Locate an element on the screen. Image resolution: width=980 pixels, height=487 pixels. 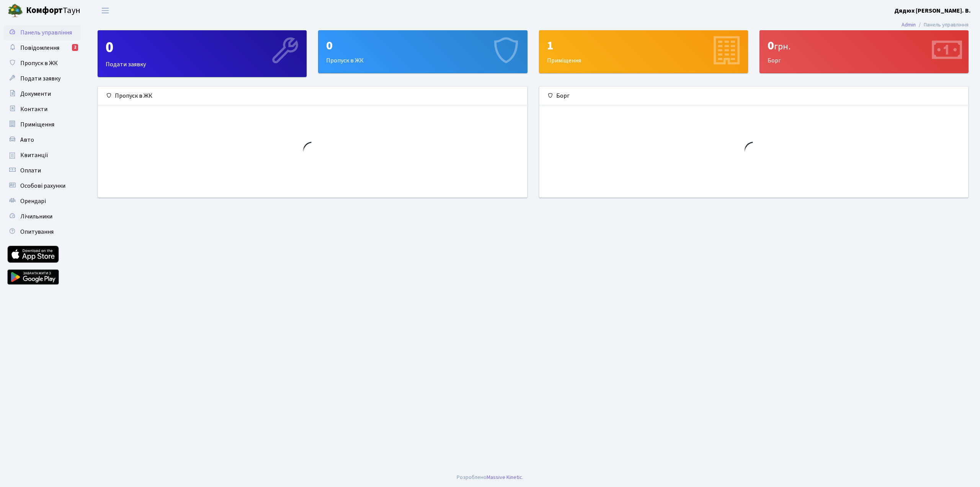
span: Подати заявку is located at coordinates (40, 79).